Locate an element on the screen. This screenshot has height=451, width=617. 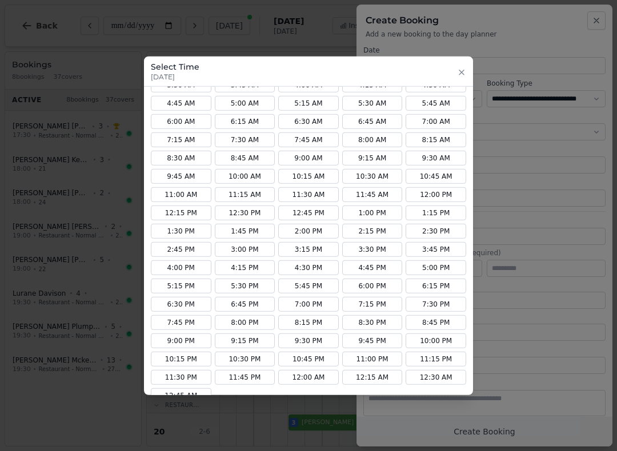
button: 11:30 PM is located at coordinates (181, 377).